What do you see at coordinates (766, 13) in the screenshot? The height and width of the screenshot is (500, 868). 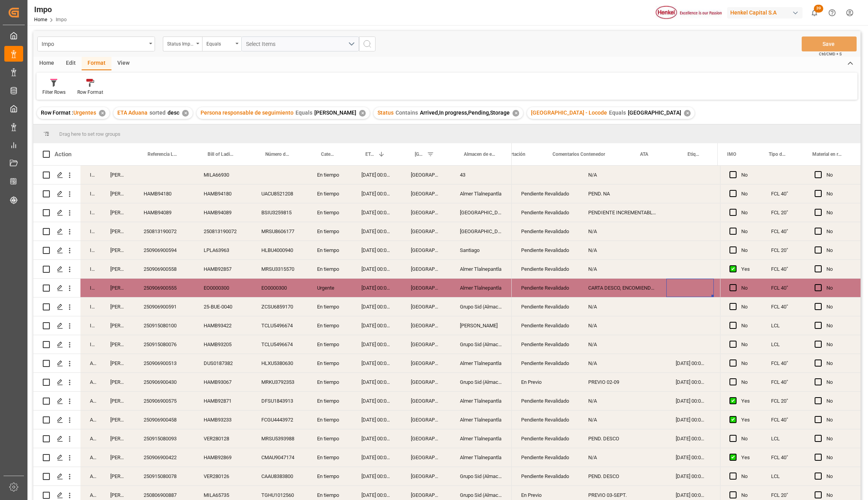 I see `button: Henkel Capital S.A` at bounding box center [766, 13].